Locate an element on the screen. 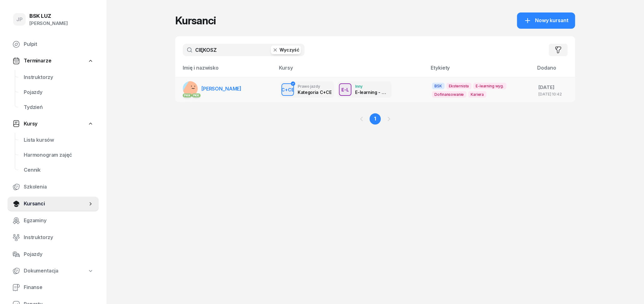  div: Kategoria C+CE is located at coordinates (314, 92).